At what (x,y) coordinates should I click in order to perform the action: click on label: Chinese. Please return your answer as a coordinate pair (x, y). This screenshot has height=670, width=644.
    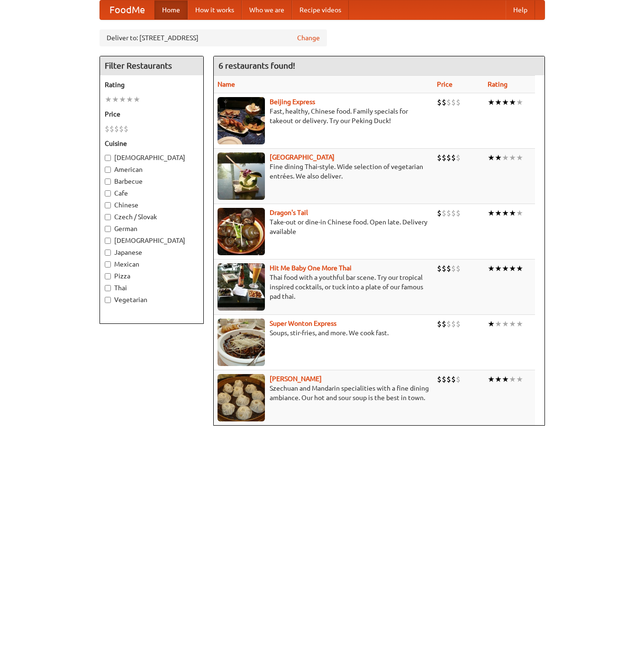
    Looking at the image, I should click on (152, 205).